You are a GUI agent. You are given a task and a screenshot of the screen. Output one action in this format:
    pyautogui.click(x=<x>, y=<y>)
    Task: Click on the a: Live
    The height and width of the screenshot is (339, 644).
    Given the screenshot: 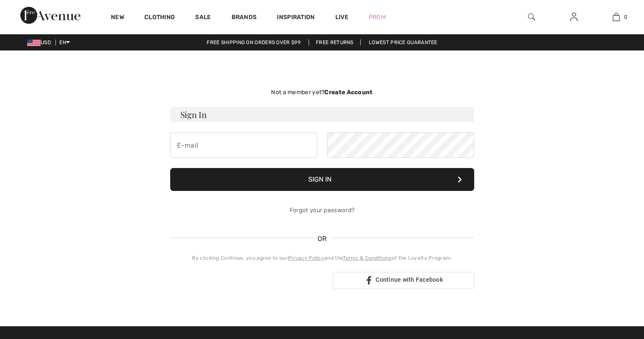 What is the action you would take?
    pyautogui.click(x=342, y=17)
    